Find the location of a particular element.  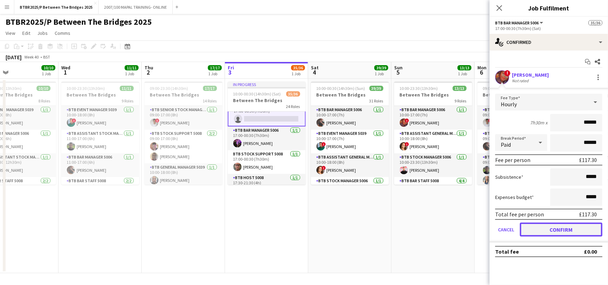

span: BTB Bar Manager 5006 is located at coordinates (517, 23).